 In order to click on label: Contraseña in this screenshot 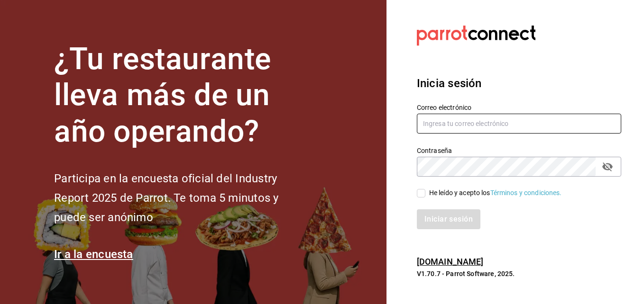, I will do `click(519, 150)`.